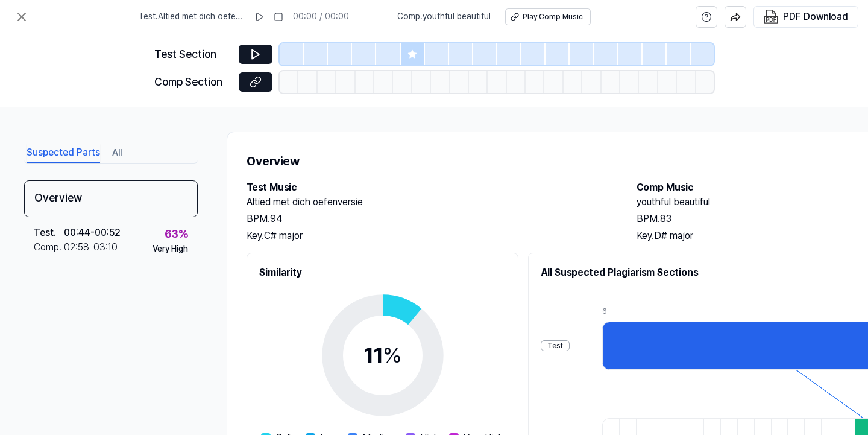 The image size is (868, 435). I want to click on h2: Test Music, so click(429, 188).